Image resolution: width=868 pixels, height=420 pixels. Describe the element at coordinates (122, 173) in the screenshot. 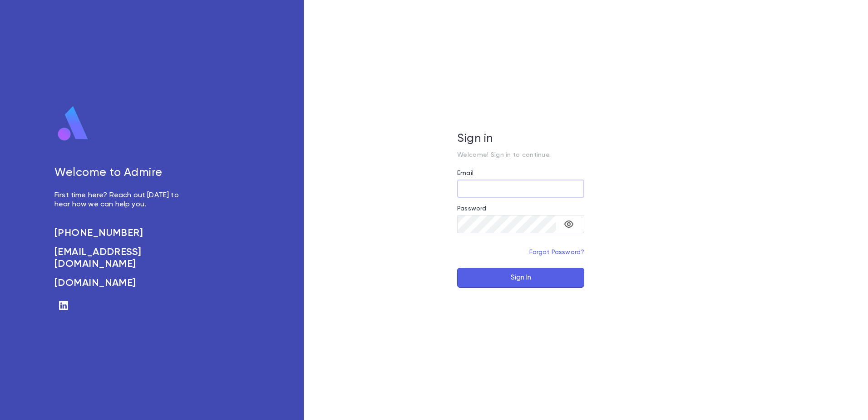

I see `h5: Welcome to Admire` at that location.